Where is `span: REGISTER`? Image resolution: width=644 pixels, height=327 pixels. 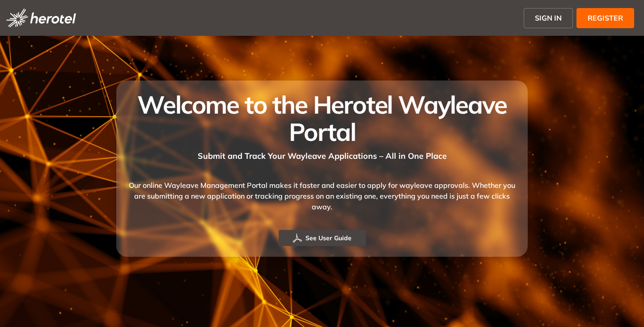 span: REGISTER is located at coordinates (605, 18).